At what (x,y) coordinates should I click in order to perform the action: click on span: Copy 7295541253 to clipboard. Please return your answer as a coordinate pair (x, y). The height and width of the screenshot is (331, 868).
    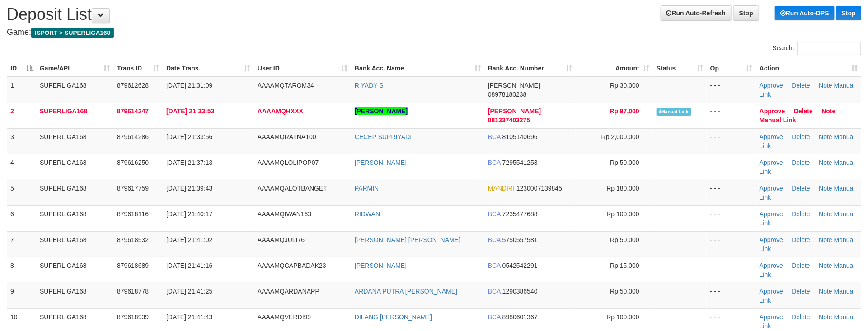
    Looking at the image, I should click on (520, 162).